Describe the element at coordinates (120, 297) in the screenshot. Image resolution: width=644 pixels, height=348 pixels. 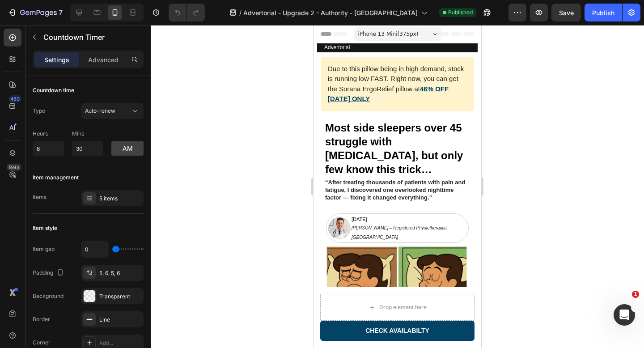
I see `div: Transparent` at that location.